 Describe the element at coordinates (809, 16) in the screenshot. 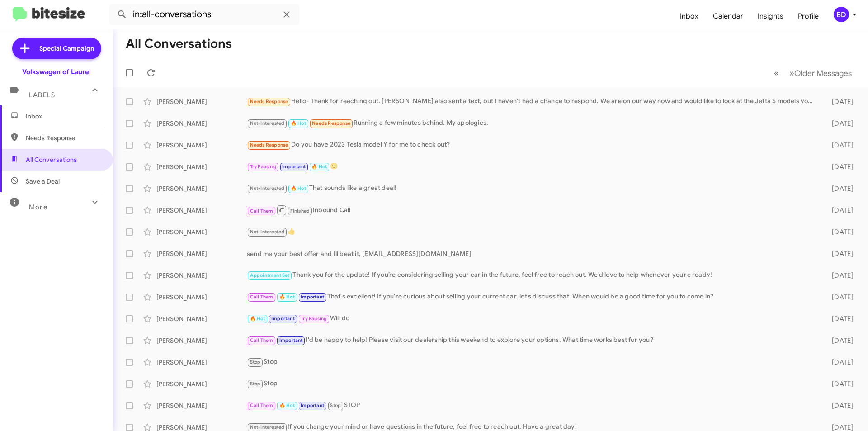

I see `a: Profile` at that location.